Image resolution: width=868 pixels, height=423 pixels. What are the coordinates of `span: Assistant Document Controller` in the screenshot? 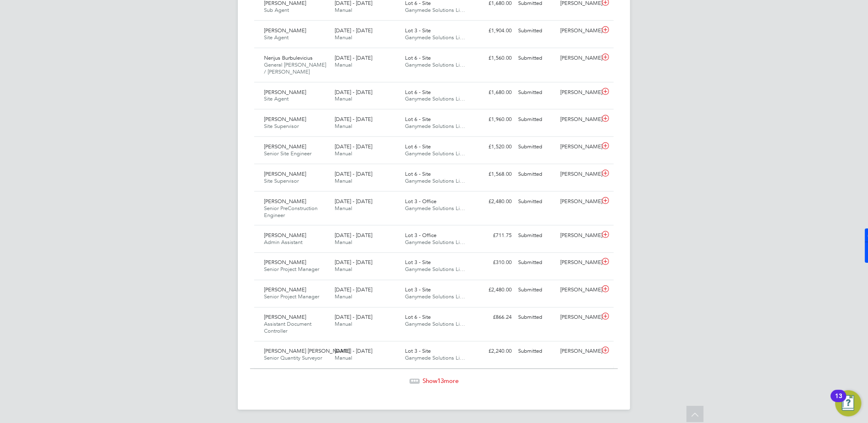 It's located at (288, 328).